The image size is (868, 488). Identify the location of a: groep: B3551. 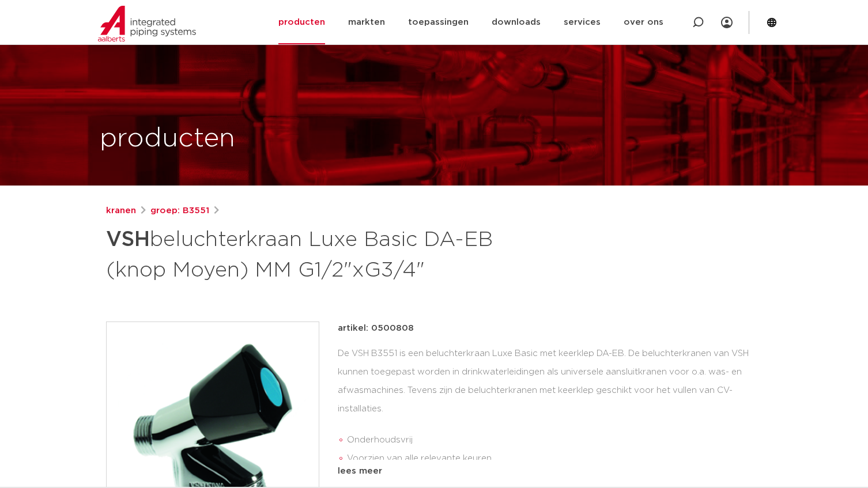
(180, 211).